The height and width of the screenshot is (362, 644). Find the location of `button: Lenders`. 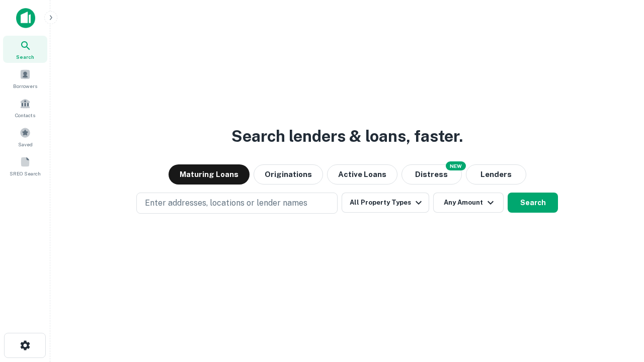

button: Lenders is located at coordinates (496, 174).